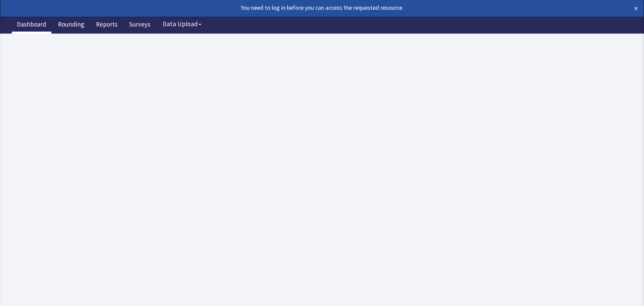  Describe the element at coordinates (140, 25) in the screenshot. I see `a: Surveys` at that location.